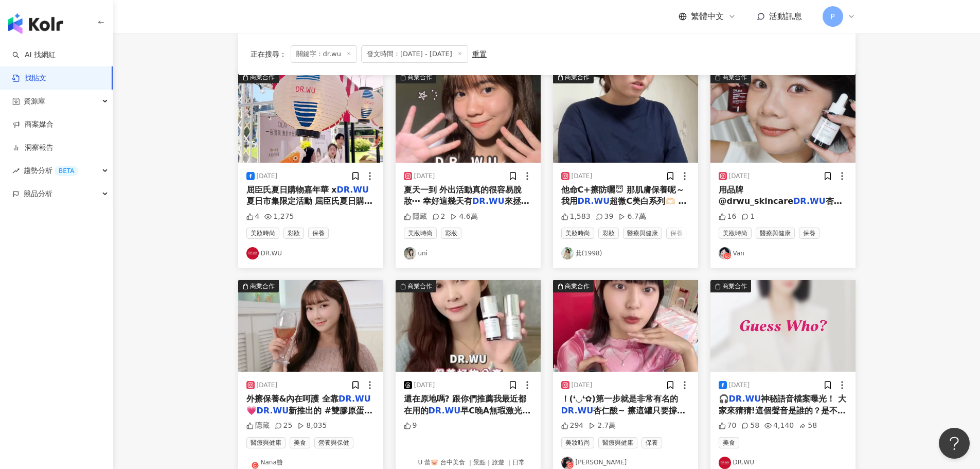 This screenshot has width=980, height=469. I want to click on span: 超微C美白系列🫶🏻 洗完, so click(623, 207).